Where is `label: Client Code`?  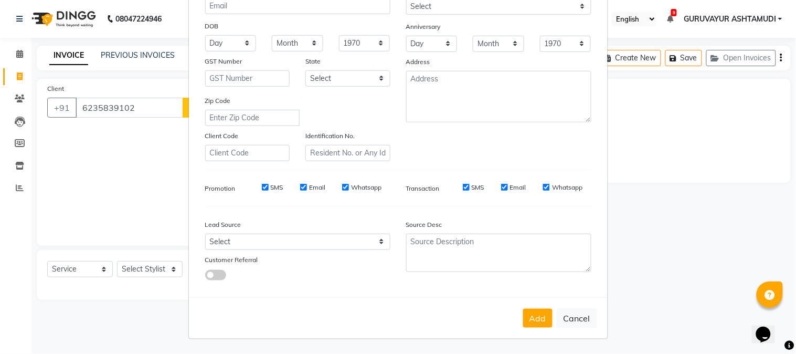 label: Client Code is located at coordinates (222, 136).